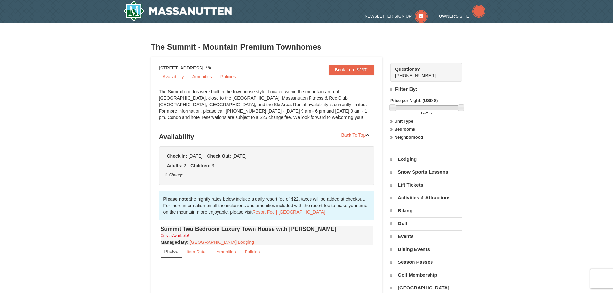  Describe the element at coordinates (356, 135) in the screenshot. I see `a: Back To Top` at that location.